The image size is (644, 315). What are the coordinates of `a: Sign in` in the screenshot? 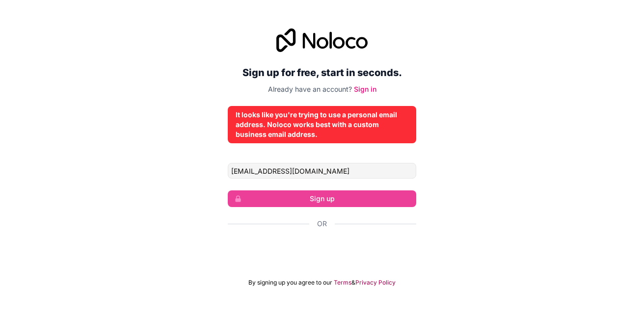 It's located at (365, 89).